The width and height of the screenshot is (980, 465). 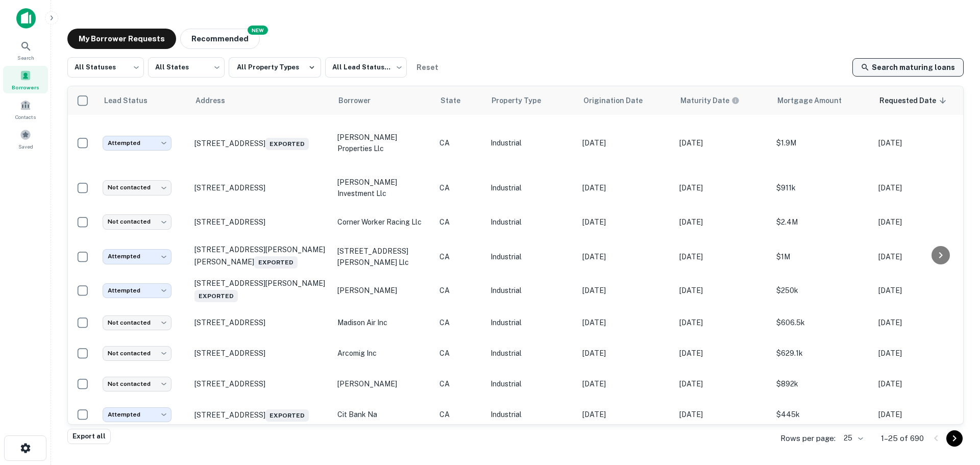 What do you see at coordinates (822, 143) in the screenshot?
I see `p: $1.9M` at bounding box center [822, 143].